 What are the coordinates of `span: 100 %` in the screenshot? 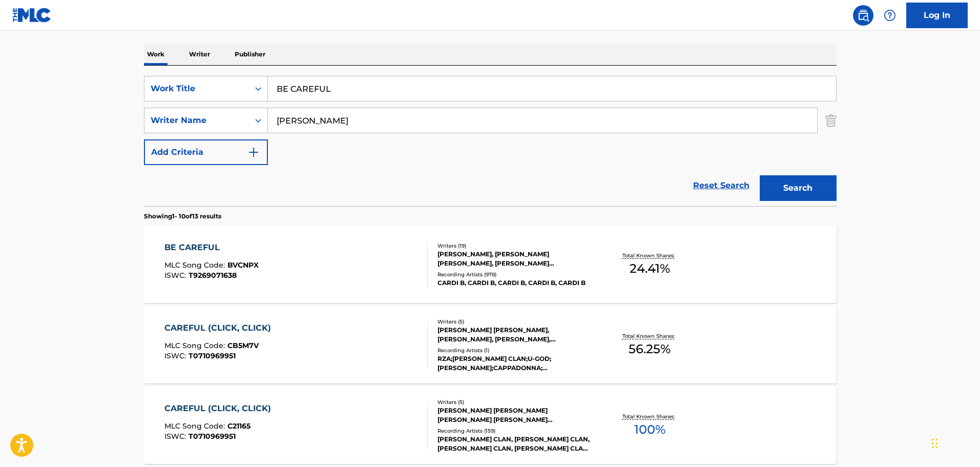 It's located at (650, 430).